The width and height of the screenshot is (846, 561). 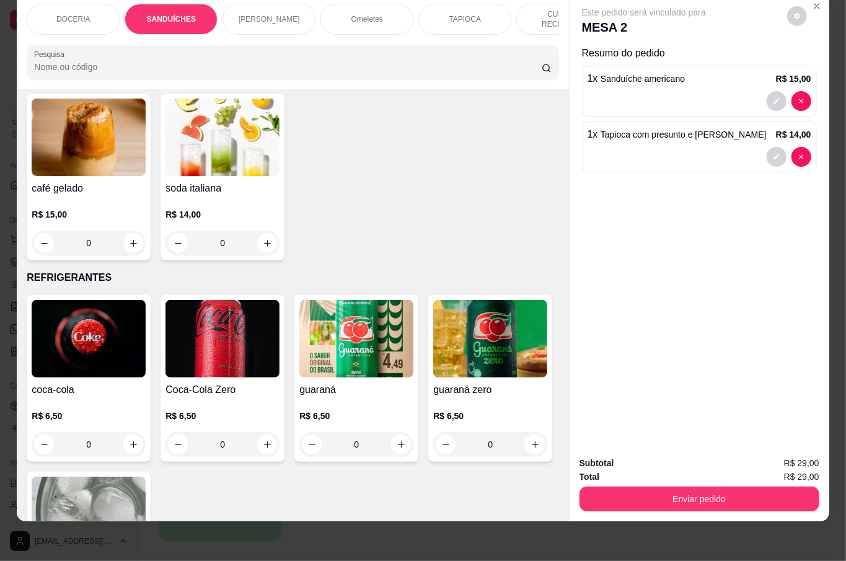 What do you see at coordinates (597, 463) in the screenshot?
I see `strong: Subtotal` at bounding box center [597, 463].